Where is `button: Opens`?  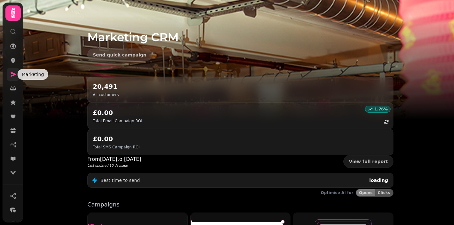 button: Opens is located at coordinates (365, 192).